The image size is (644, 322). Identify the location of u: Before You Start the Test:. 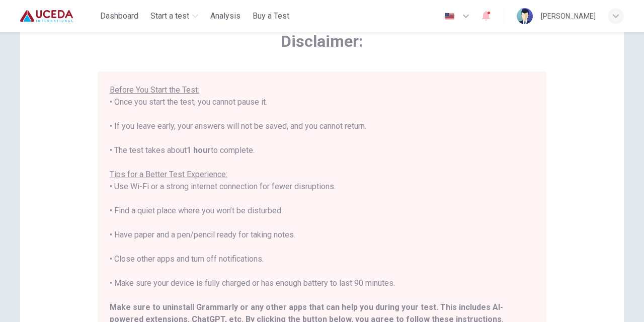
(155, 89).